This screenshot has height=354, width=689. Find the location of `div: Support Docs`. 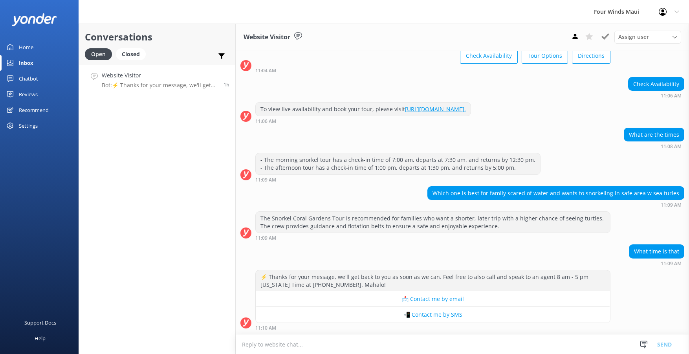

div: Support Docs is located at coordinates (40, 323).